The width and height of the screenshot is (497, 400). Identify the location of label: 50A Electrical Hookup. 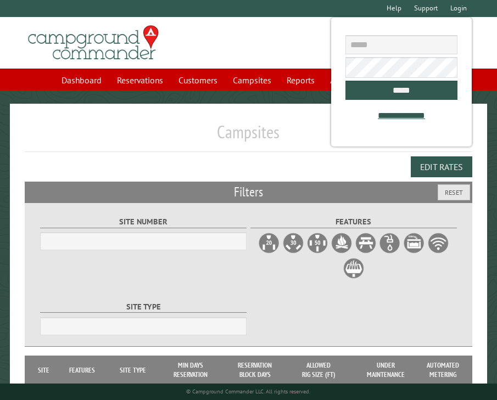
(317, 243).